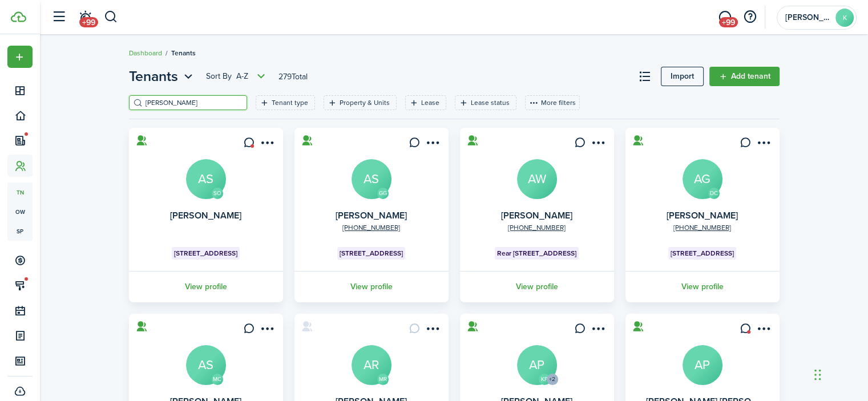  What do you see at coordinates (111, 17) in the screenshot?
I see `button: Search` at bounding box center [111, 17].